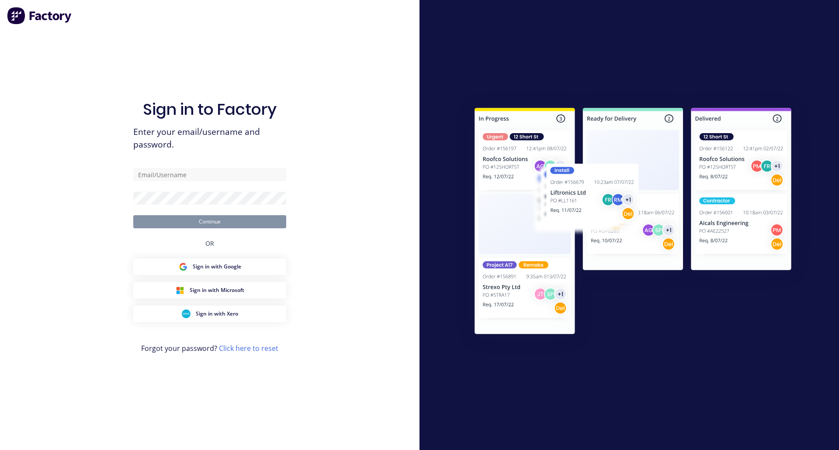 The width and height of the screenshot is (839, 450). I want to click on button: Continue, so click(210, 222).